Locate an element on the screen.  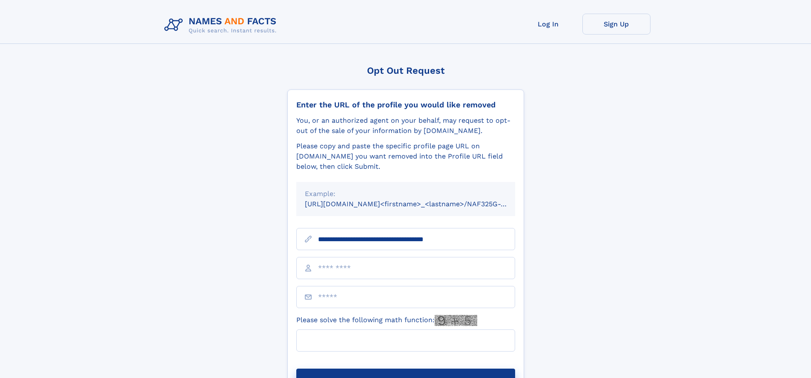
div: Enter the URL of the profile you would like removed is located at coordinates (406, 105).